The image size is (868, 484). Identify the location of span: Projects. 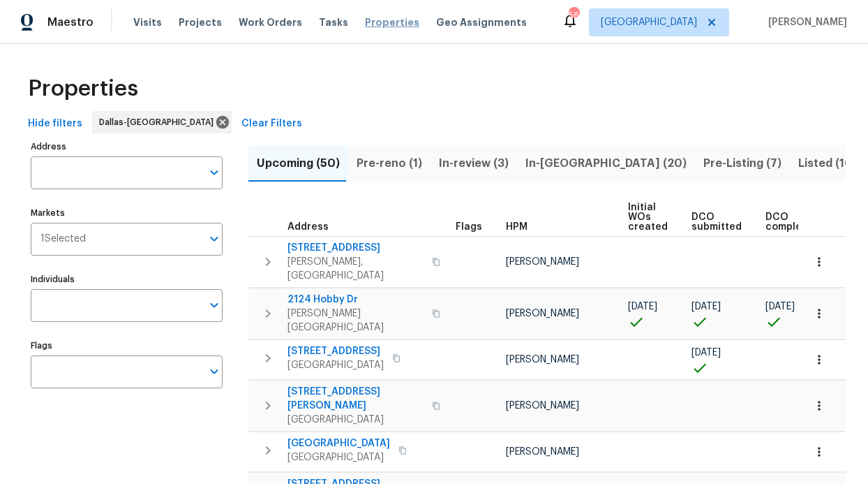
(200, 22).